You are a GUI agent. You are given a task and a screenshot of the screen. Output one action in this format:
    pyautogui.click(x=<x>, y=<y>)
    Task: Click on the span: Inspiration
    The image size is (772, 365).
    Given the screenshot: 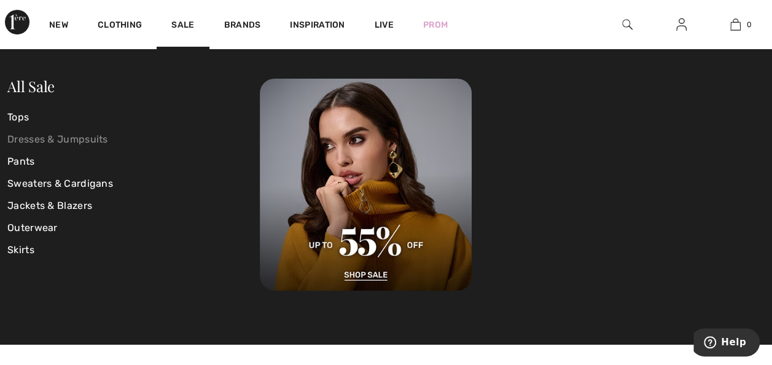 What is the action you would take?
    pyautogui.click(x=317, y=26)
    